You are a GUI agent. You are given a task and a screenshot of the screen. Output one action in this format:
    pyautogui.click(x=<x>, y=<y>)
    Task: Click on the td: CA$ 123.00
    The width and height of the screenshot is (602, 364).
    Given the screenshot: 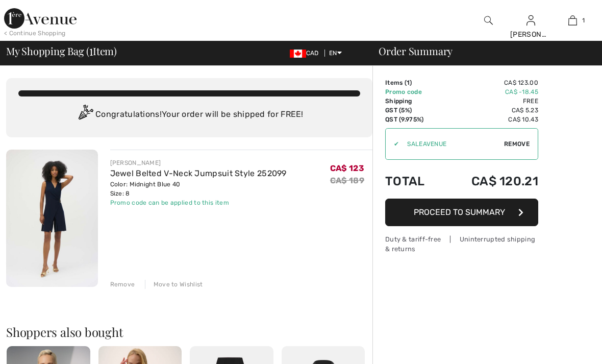 What is the action you would take?
    pyautogui.click(x=490, y=83)
    